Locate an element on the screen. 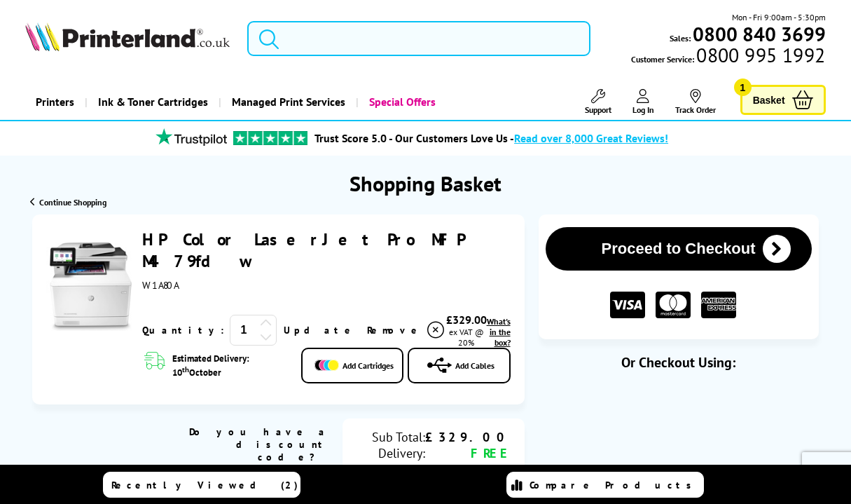 This screenshot has width=851, height=504. span: Compare Products is located at coordinates (615, 485).